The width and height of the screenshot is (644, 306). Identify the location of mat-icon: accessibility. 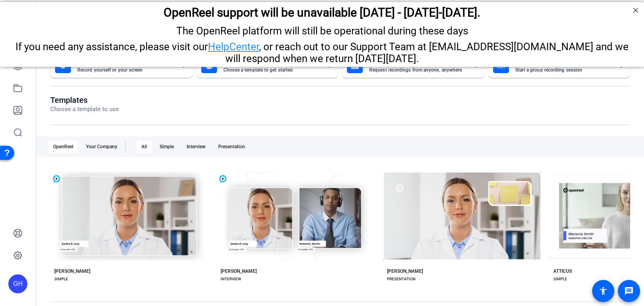
(603, 292).